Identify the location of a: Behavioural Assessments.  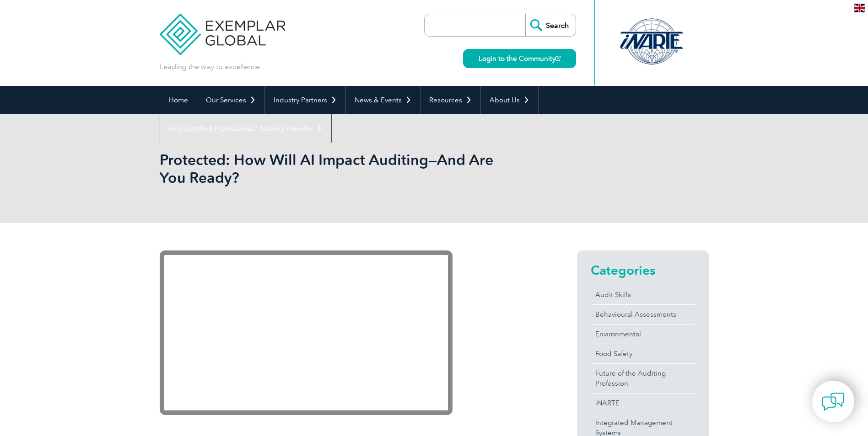
(642, 315).